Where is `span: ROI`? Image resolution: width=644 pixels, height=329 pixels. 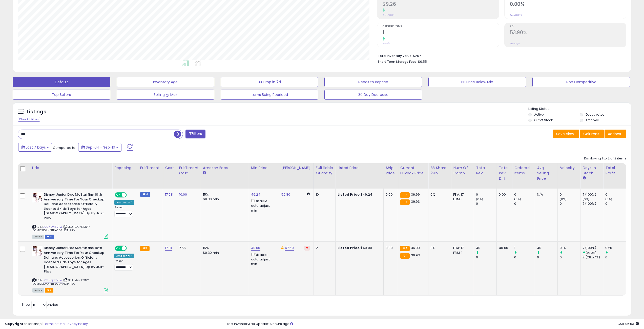
span: ROI is located at coordinates (568, 27).